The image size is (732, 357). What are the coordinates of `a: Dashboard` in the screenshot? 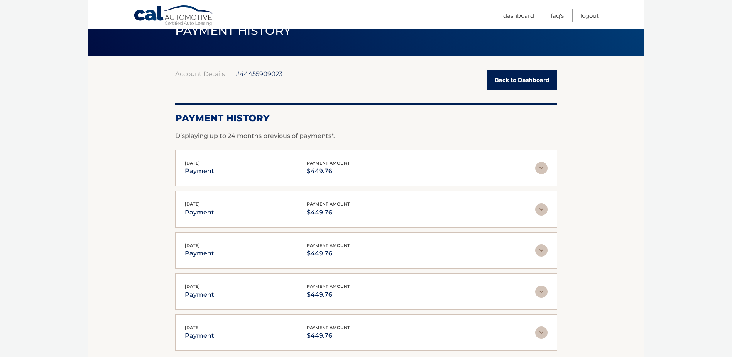 It's located at (519, 15).